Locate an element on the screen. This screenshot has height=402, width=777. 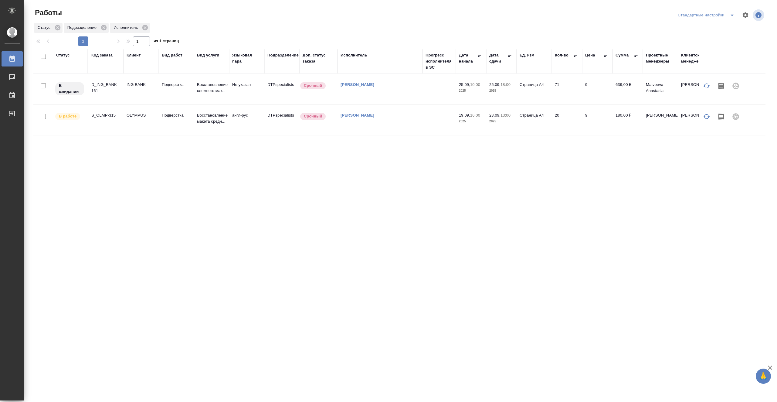
p: Исполнитель is located at coordinates (127, 28).